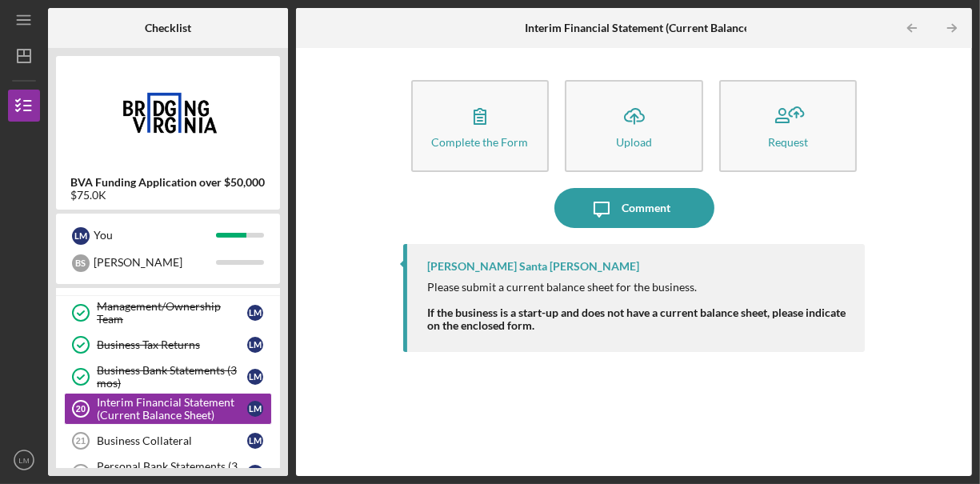  Describe the element at coordinates (168, 183) in the screenshot. I see `b: BVA Funding Application over $50,000` at that location.